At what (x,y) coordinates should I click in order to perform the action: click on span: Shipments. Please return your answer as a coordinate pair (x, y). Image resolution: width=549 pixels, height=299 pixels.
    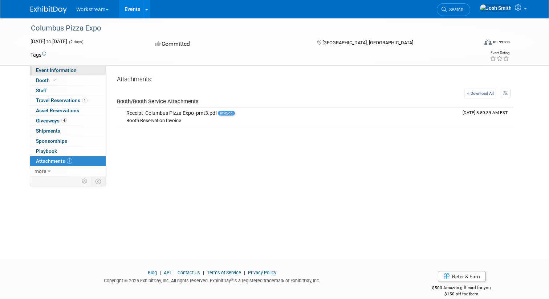
    Looking at the image, I should click on (48, 131).